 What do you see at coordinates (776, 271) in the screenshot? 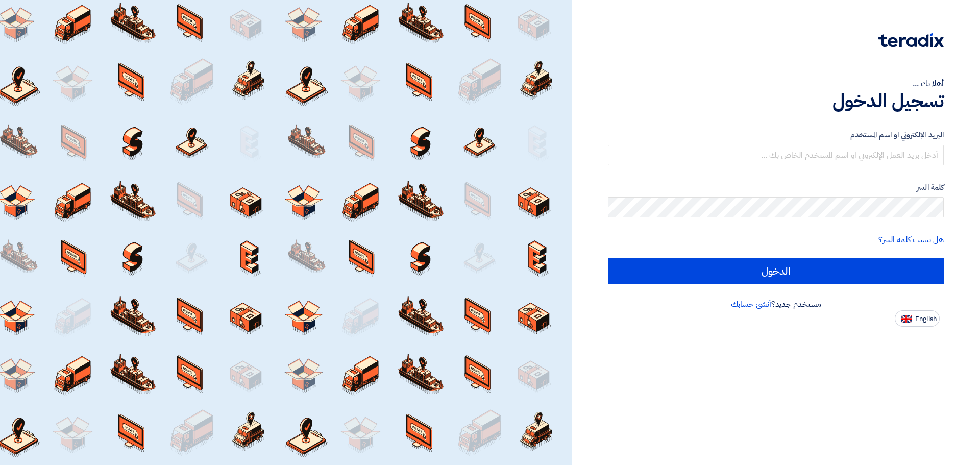
I see `input: الدخول` at bounding box center [776, 271].